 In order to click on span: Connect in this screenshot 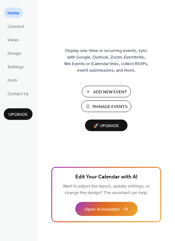, I will do `click(16, 27)`.